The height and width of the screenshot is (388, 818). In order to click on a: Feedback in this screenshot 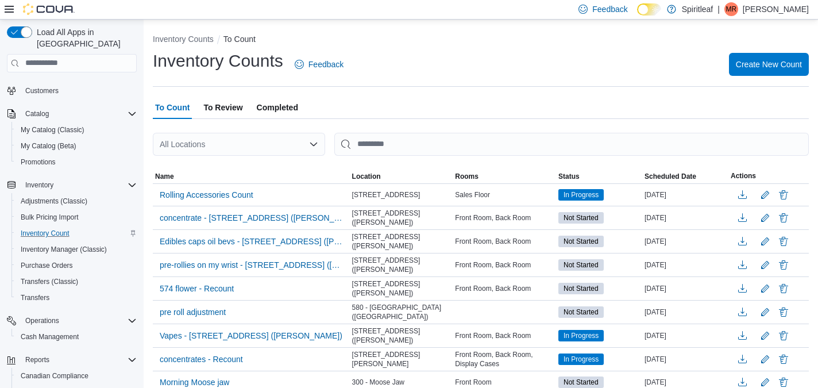, I will do `click(319, 64)`.